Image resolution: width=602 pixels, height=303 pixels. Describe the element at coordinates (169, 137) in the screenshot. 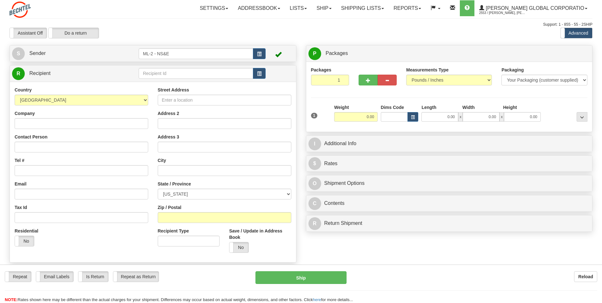

I see `label: Address 3` at that location.